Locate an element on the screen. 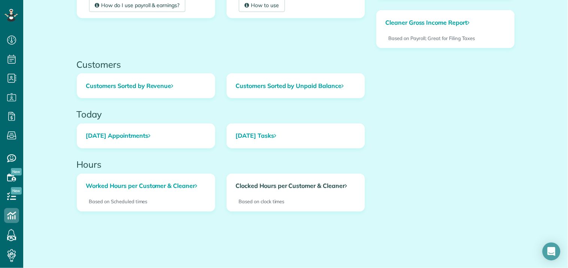 This screenshot has width=568, height=268. p: Based on Scheduled times is located at coordinates (146, 202).